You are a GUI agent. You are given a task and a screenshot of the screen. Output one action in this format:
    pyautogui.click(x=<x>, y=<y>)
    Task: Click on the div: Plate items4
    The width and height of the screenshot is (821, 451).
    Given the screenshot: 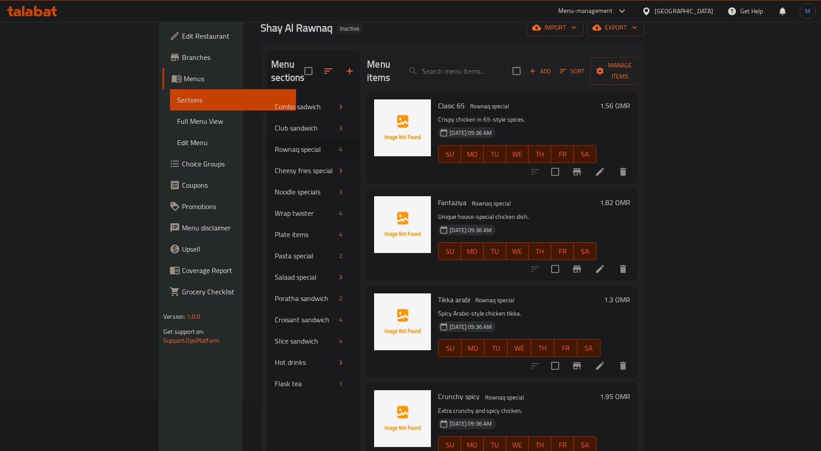 What is the action you would take?
    pyautogui.click(x=314, y=234)
    